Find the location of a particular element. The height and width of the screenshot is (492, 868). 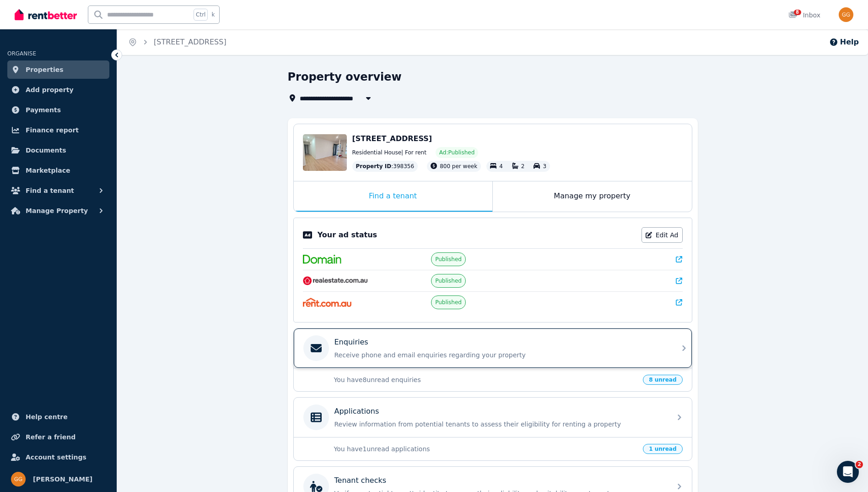

span: Residential House | For rent is located at coordinates (389, 152).